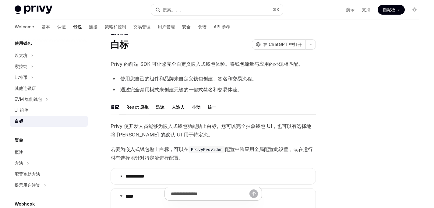 The width and height of the screenshot is (434, 208). I want to click on font: 方法, so click(19, 163).